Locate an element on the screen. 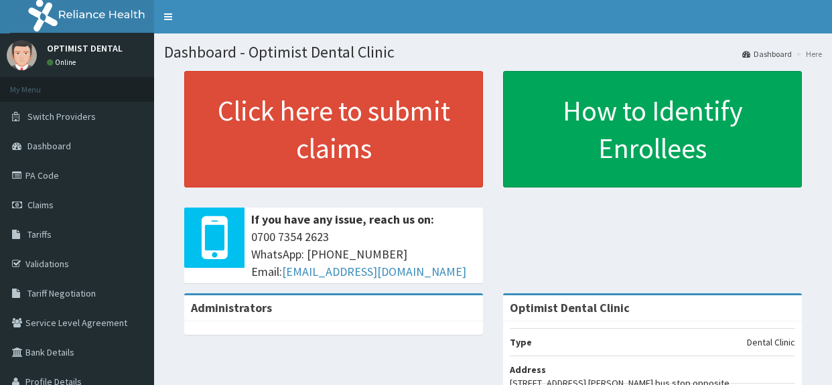  a: Click here to submit claims is located at coordinates (334, 129).